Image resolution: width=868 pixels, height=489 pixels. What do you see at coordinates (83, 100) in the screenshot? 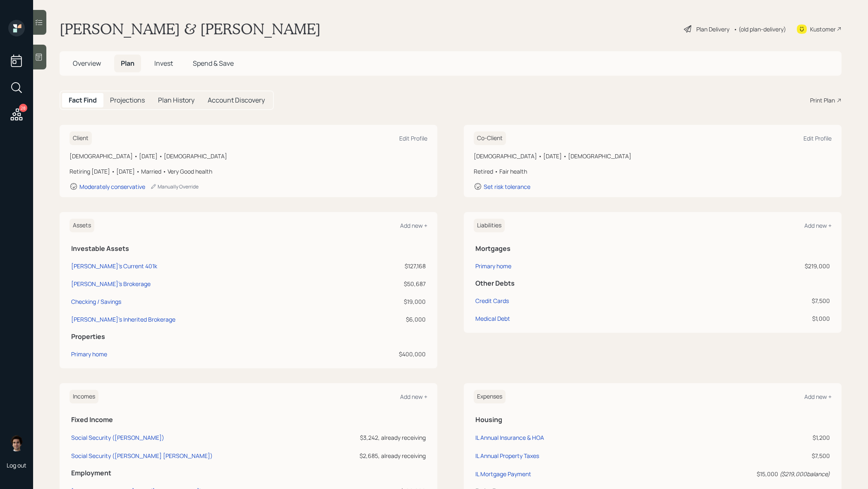
I see `h5: Fact Find` at bounding box center [83, 100].